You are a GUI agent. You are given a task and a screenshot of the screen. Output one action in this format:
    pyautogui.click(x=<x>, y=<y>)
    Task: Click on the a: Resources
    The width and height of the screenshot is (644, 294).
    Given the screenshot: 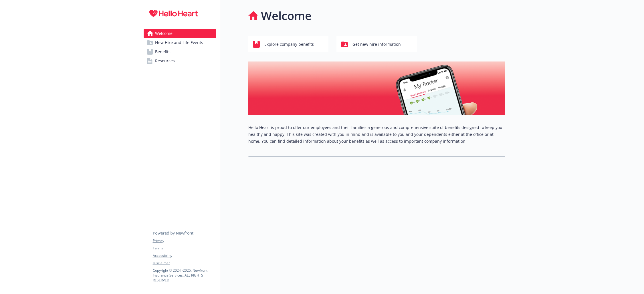 What is the action you would take?
    pyautogui.click(x=180, y=61)
    